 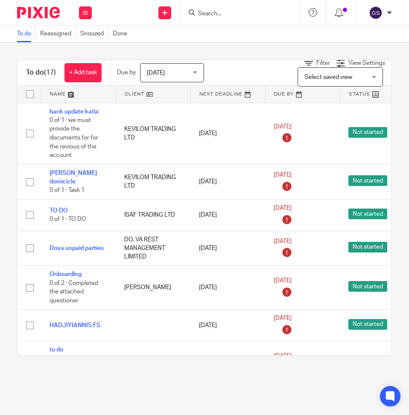 What do you see at coordinates (153, 215) in the screenshot?
I see `td: ISAF TRADING LTD` at bounding box center [153, 215].